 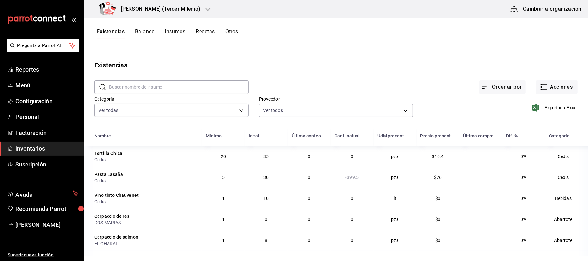 What do you see at coordinates (47, 117) in the screenshot?
I see `span: Personal` at bounding box center [47, 117].